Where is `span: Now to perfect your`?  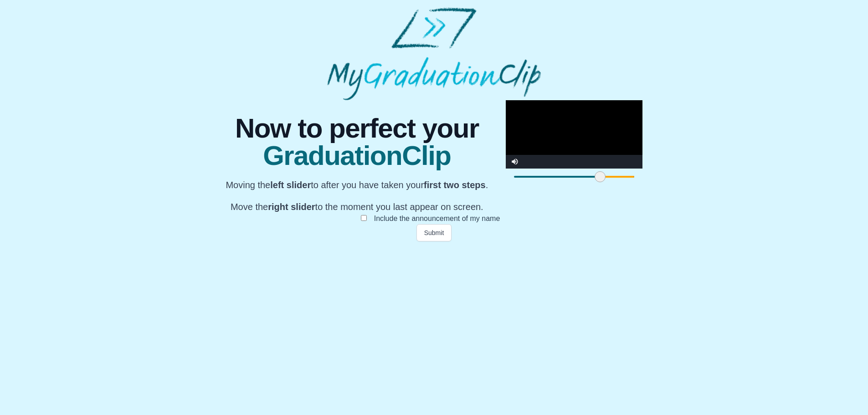
span: Now to perfect your is located at coordinates (357, 129).